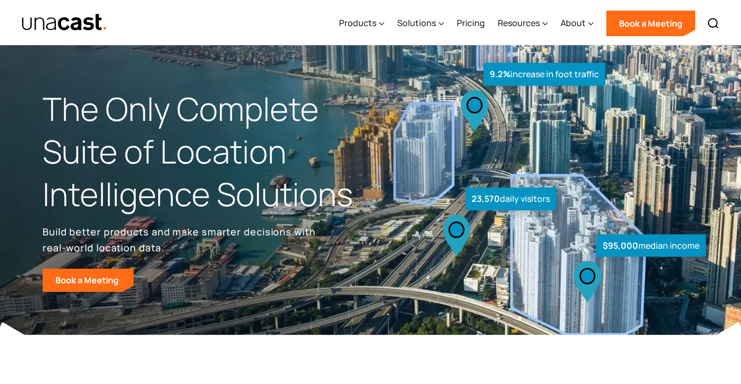 The width and height of the screenshot is (741, 384). I want to click on a: Pricing, so click(471, 23).